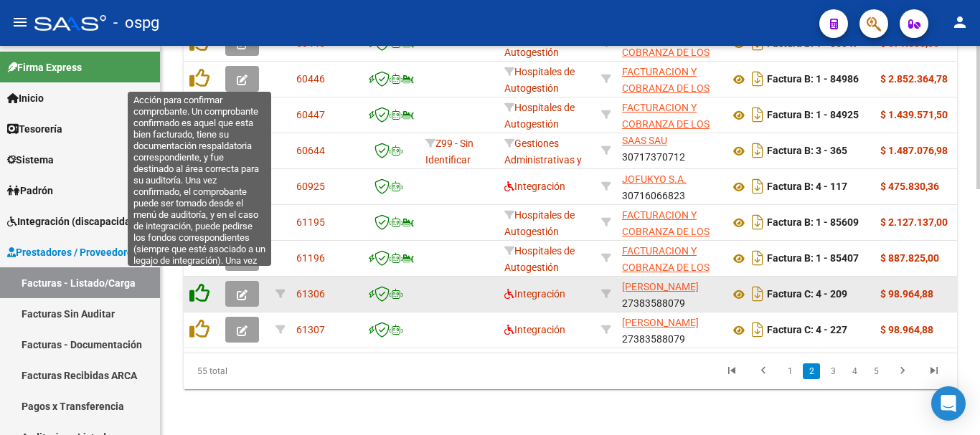 The width and height of the screenshot is (980, 435). Describe the element at coordinates (813, 44) in the screenshot. I see `strong: Factura B: 1 - 85047` at that location.